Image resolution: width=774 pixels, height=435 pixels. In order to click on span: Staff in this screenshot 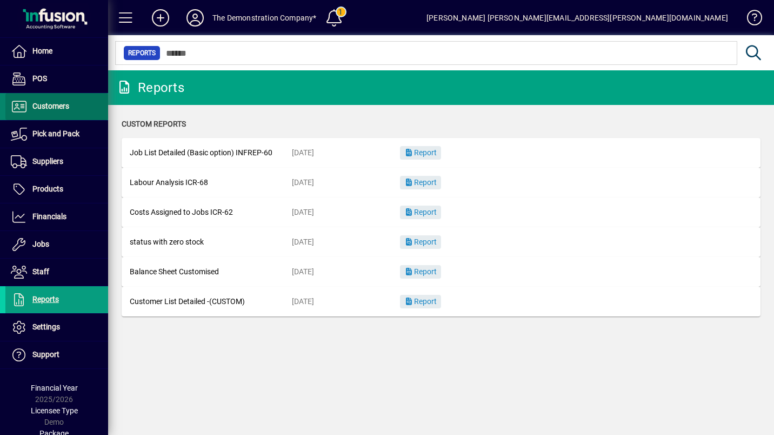, I will do `click(41, 271)`.